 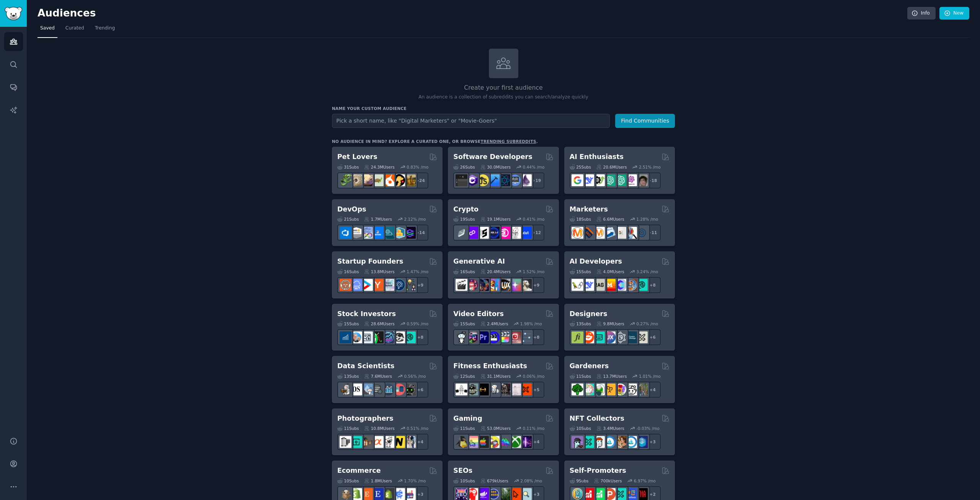 What do you see at coordinates (417, 271) in the screenshot?
I see `div: 1.47 % /mo` at bounding box center [417, 271].